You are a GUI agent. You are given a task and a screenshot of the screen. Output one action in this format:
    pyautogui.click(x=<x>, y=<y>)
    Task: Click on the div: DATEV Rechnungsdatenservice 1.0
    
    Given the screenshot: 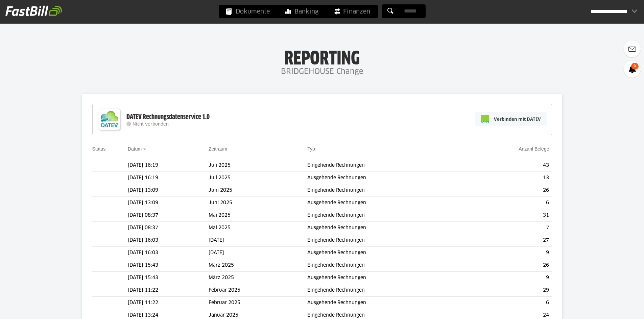 What is the action you would take?
    pyautogui.click(x=168, y=117)
    